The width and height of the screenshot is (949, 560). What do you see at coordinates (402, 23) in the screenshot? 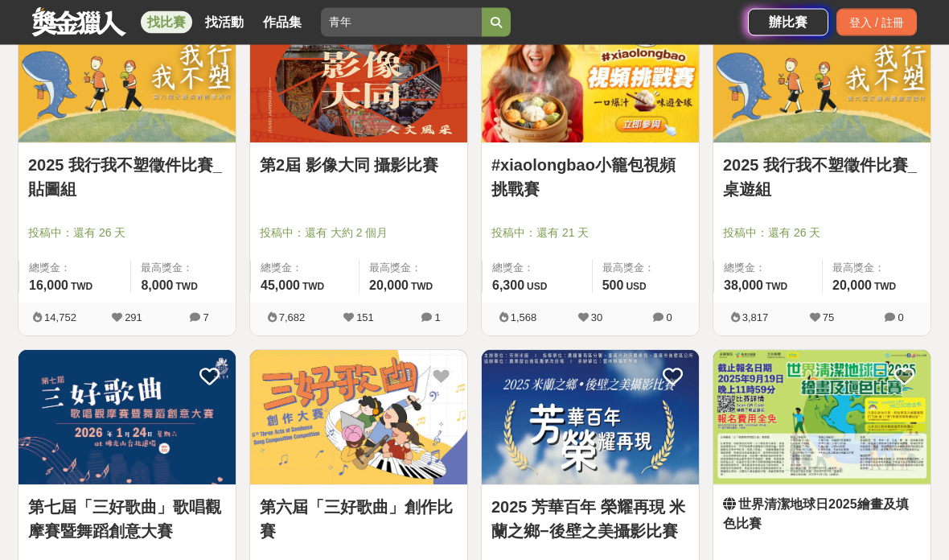
I see `input: 2025「洗手新日常：全民 ALL IN」洗手歌全台徵選` at bounding box center [402, 23].